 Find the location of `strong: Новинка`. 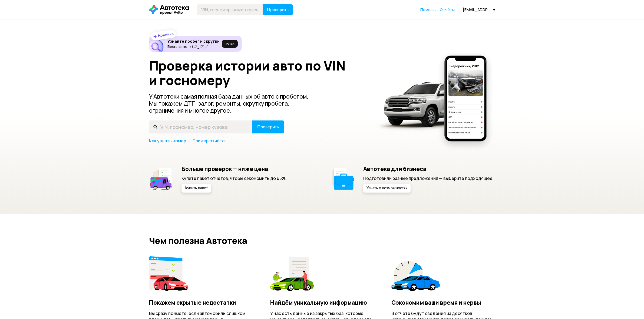

strong: Новинка is located at coordinates (165, 35).